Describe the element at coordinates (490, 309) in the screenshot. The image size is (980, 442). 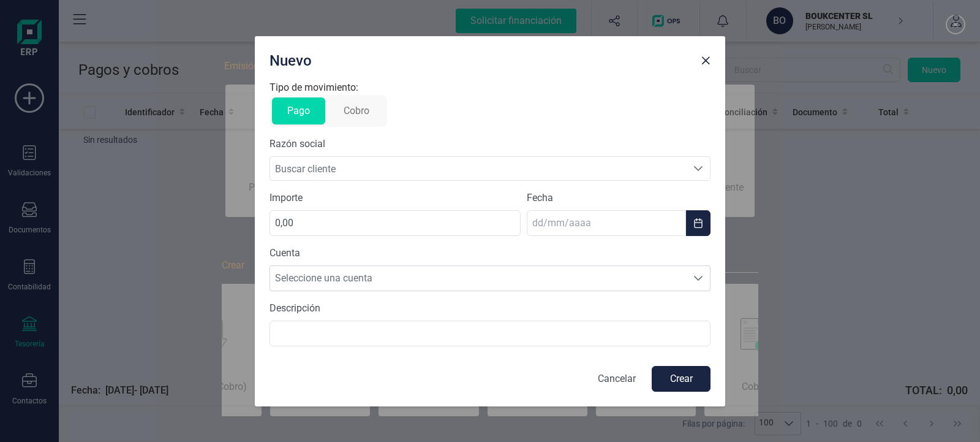
I see `label: Descripción` at that location.